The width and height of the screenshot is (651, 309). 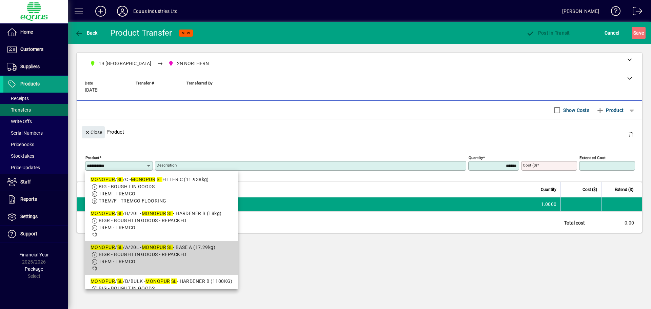 I want to click on a: Home, so click(x=36, y=32).